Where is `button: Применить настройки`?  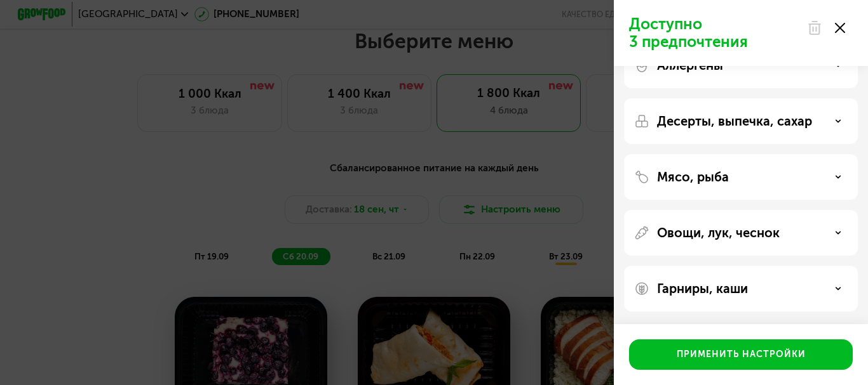 button: Применить настройки is located at coordinates (740, 355).